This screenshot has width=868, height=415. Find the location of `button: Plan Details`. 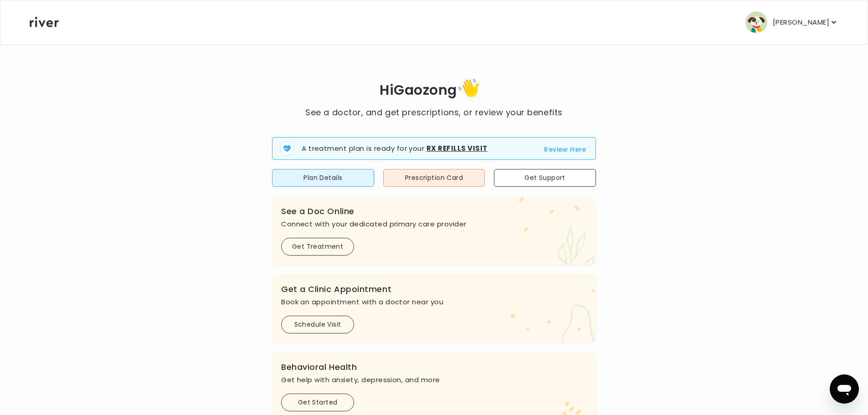

button: Plan Details is located at coordinates (323, 178).